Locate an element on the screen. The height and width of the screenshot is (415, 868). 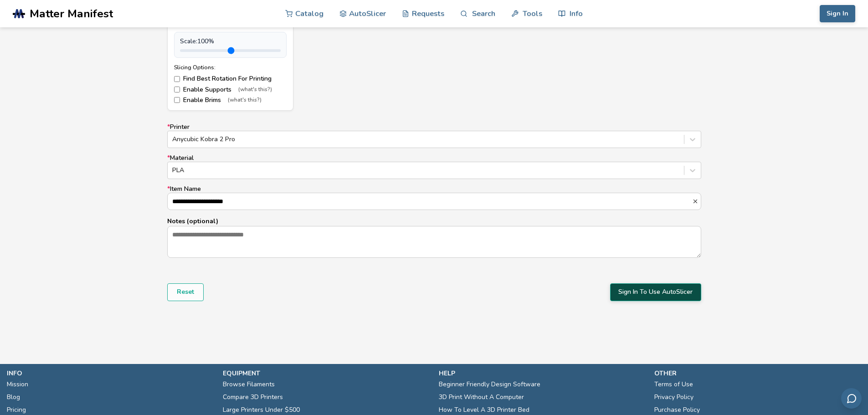
button: Send feedback via email is located at coordinates (851, 398).